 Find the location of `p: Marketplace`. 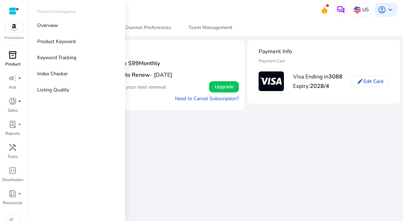

p: Marketplace is located at coordinates (14, 38).